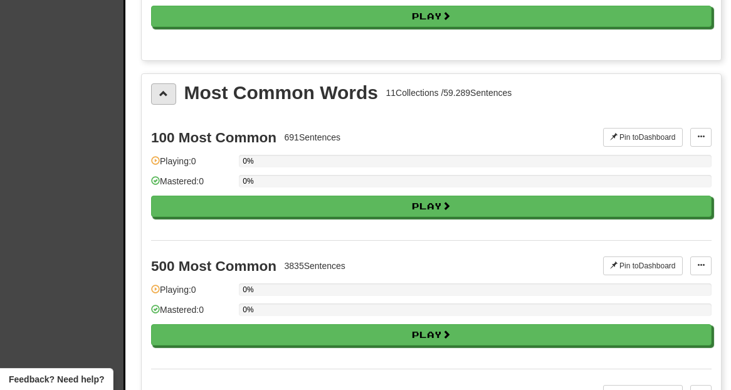  What do you see at coordinates (448, 93) in the screenshot?
I see `div: 11 Collections / 59.289 Sentences` at bounding box center [448, 93].